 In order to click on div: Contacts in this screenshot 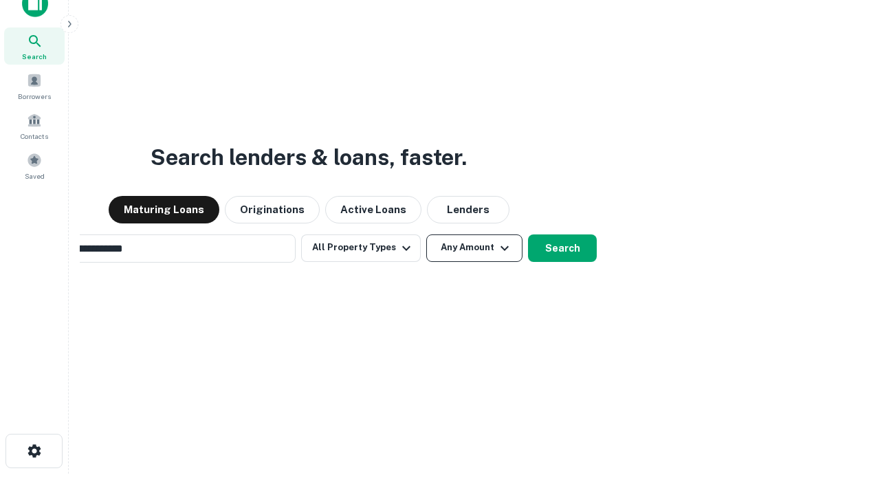, I will do `click(34, 126)`.